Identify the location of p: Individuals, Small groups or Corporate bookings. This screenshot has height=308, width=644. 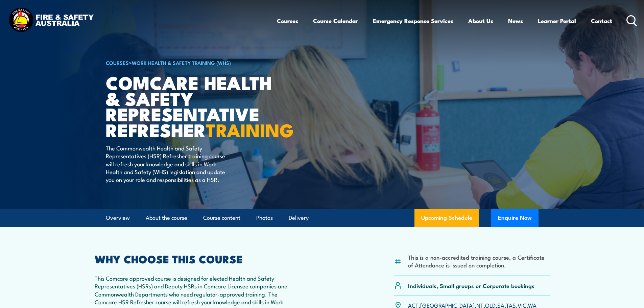
(471, 286).